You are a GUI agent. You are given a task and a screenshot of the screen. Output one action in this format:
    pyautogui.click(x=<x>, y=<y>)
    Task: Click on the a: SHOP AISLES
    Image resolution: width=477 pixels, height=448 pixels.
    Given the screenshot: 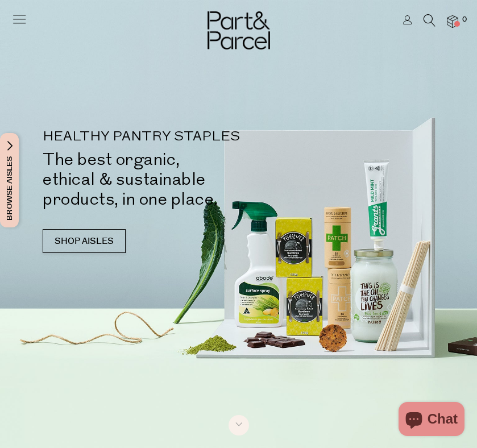 What is the action you would take?
    pyautogui.click(x=85, y=241)
    